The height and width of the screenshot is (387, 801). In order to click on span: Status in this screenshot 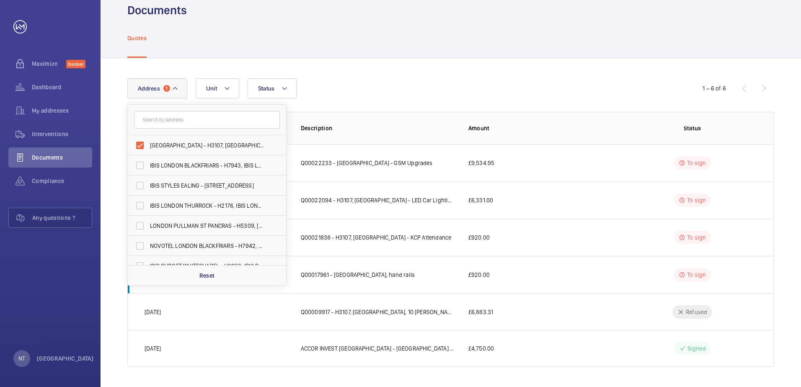, I will do `click(266, 88)`.